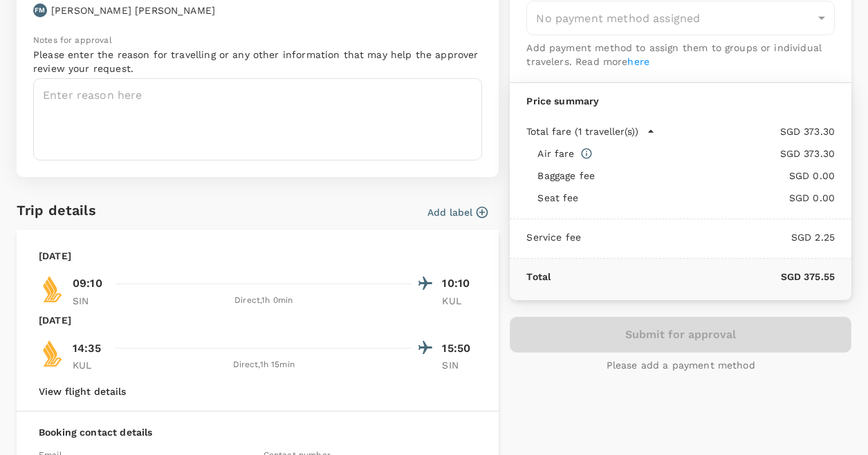 The height and width of the screenshot is (455, 868). Describe the element at coordinates (681, 101) in the screenshot. I see `p: Price summary` at that location.